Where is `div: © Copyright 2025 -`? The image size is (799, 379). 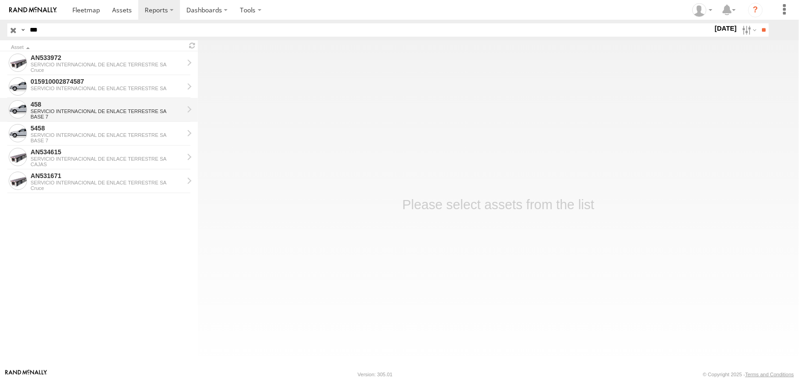
div: © Copyright 2025 - is located at coordinates (749, 375).